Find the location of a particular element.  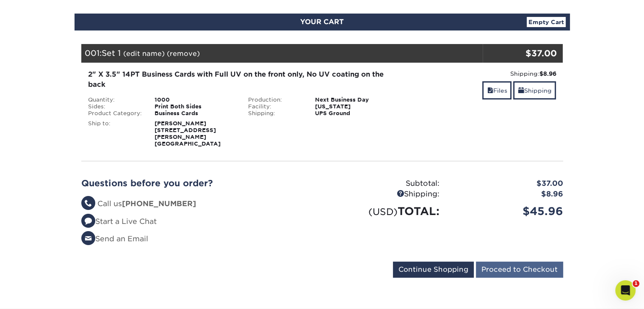

div: Production: is located at coordinates (275, 100).